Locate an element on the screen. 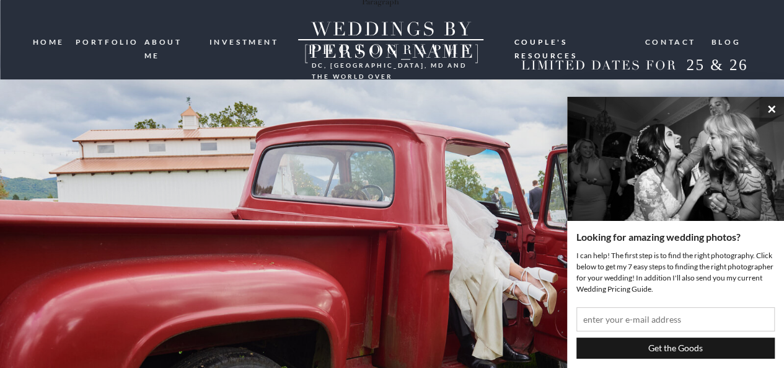  a: Contact is located at coordinates (671, 41).